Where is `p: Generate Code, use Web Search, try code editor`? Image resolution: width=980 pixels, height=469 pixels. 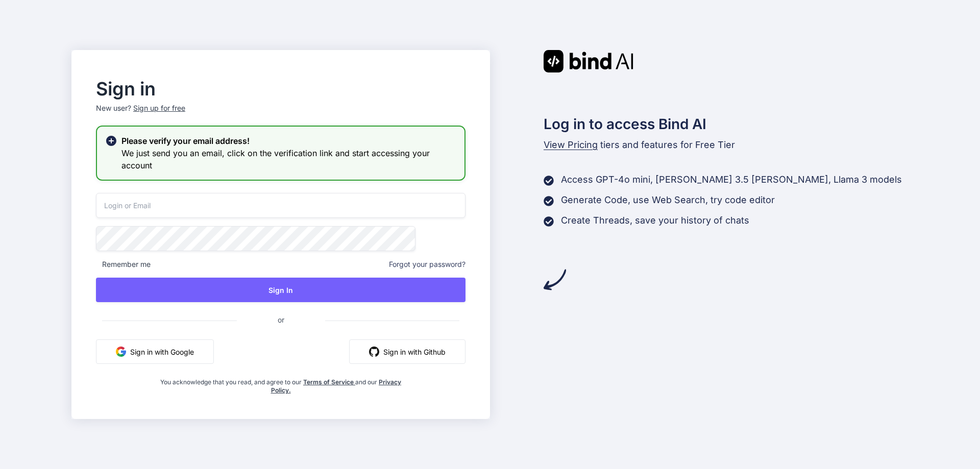 p: Generate Code, use Web Search, try code editor is located at coordinates (667, 200).